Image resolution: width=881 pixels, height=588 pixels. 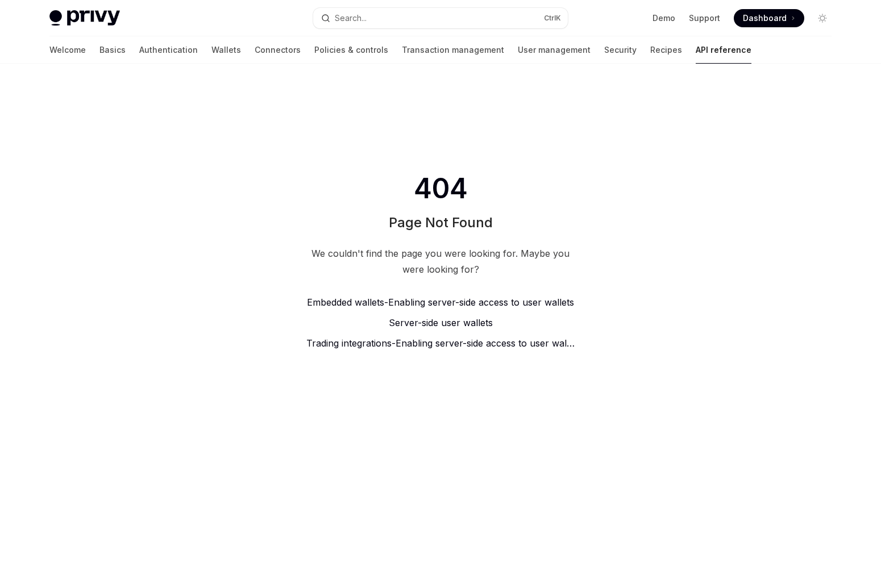 I want to click on a: Wallets, so click(x=226, y=50).